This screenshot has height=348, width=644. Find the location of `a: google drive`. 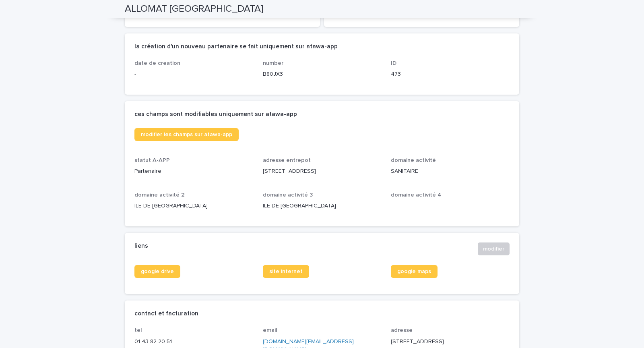

a: google drive is located at coordinates (157, 272).